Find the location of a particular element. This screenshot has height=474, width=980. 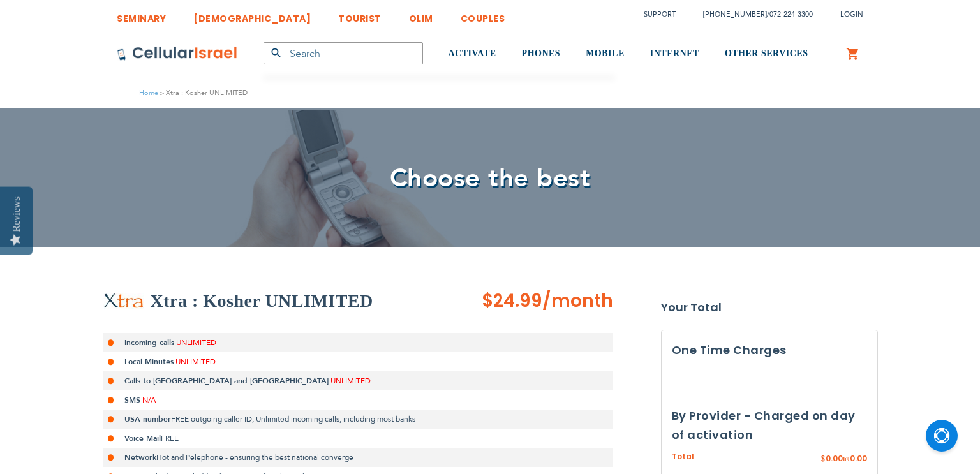

a: TOURIST is located at coordinates (360, 15).